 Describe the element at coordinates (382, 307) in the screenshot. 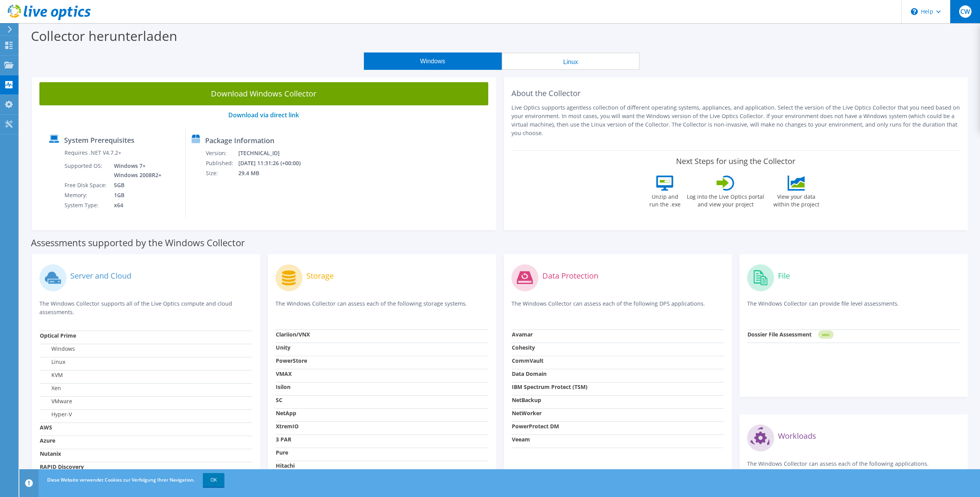

I see `p: The Windows Collector can assess each of the following storage systems.` at that location.